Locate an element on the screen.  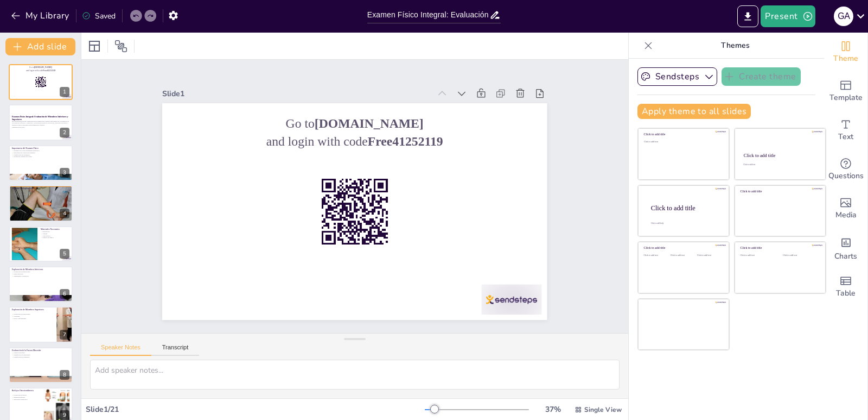
button: Add slide is located at coordinates (41, 46).